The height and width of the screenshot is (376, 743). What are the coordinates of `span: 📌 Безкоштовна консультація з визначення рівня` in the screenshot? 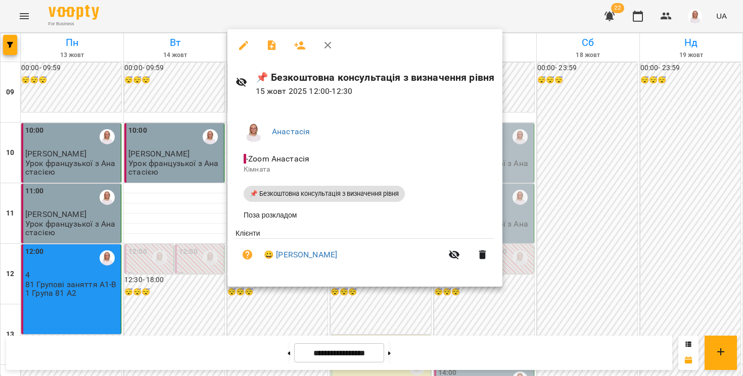 It's located at (324, 194).